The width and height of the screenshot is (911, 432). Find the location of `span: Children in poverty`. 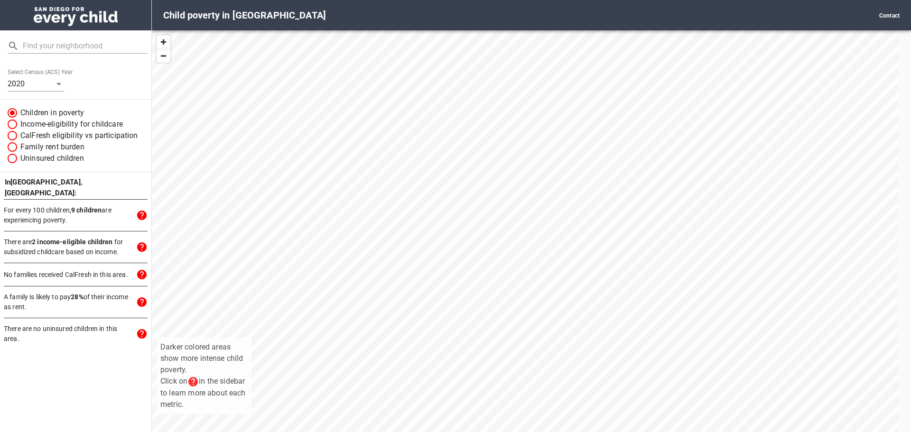

span: Children in poverty is located at coordinates (52, 113).